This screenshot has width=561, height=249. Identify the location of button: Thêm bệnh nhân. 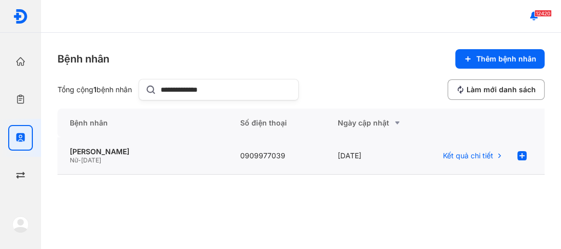
(500, 59).